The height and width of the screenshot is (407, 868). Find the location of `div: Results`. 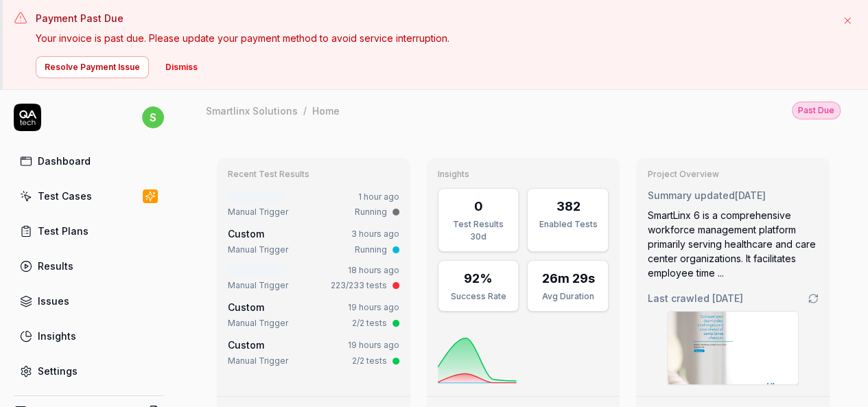

div: Results is located at coordinates (56, 266).